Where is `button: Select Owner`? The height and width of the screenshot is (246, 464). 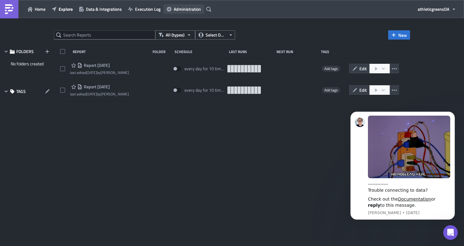
button: Select Owner is located at coordinates (215, 35).